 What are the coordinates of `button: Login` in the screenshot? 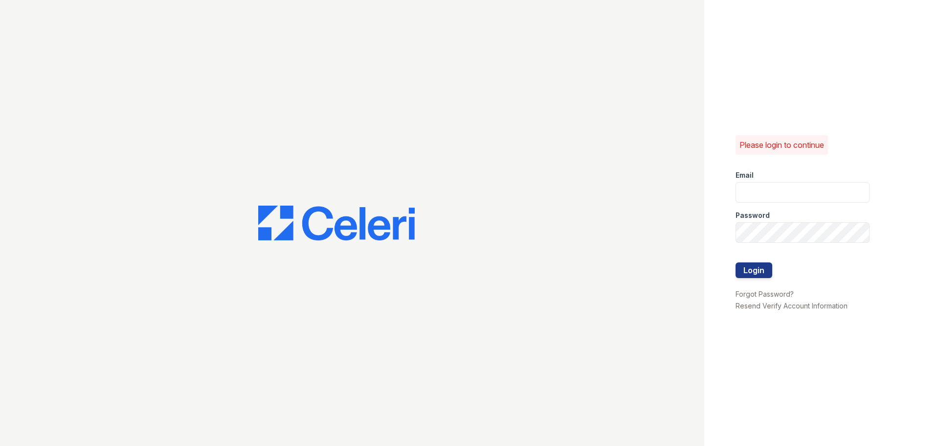 It's located at (754, 270).